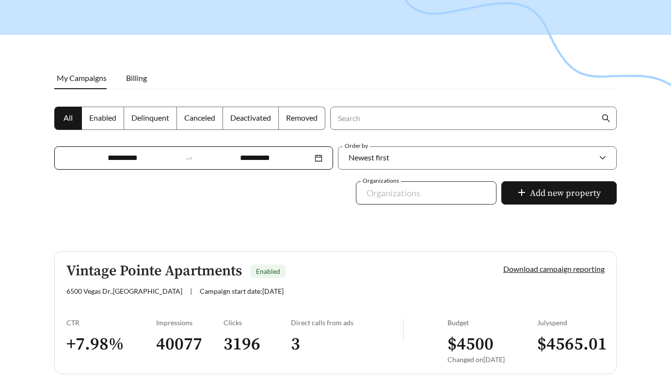 The height and width of the screenshot is (380, 671). What do you see at coordinates (189, 158) in the screenshot?
I see `span: to` at bounding box center [189, 158].